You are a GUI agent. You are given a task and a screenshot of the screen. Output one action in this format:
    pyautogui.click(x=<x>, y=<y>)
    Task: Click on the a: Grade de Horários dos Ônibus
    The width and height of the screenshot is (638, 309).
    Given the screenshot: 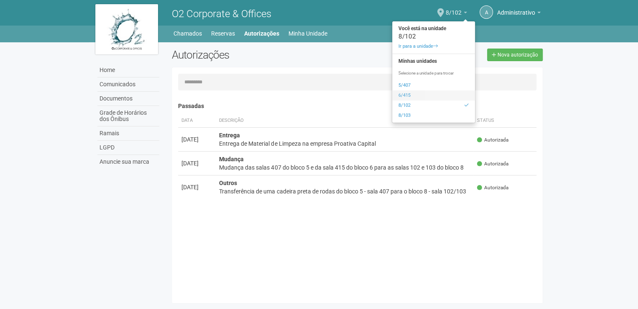 What is the action you would take?
    pyautogui.click(x=128, y=116)
    